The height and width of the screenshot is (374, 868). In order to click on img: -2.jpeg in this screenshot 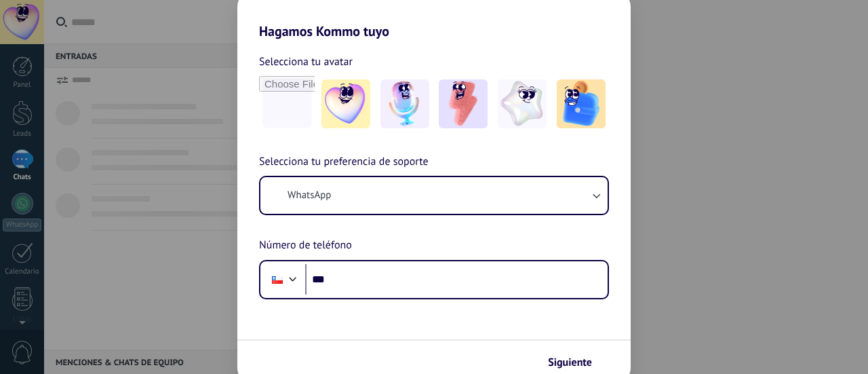, I will do `click(405, 104)`.